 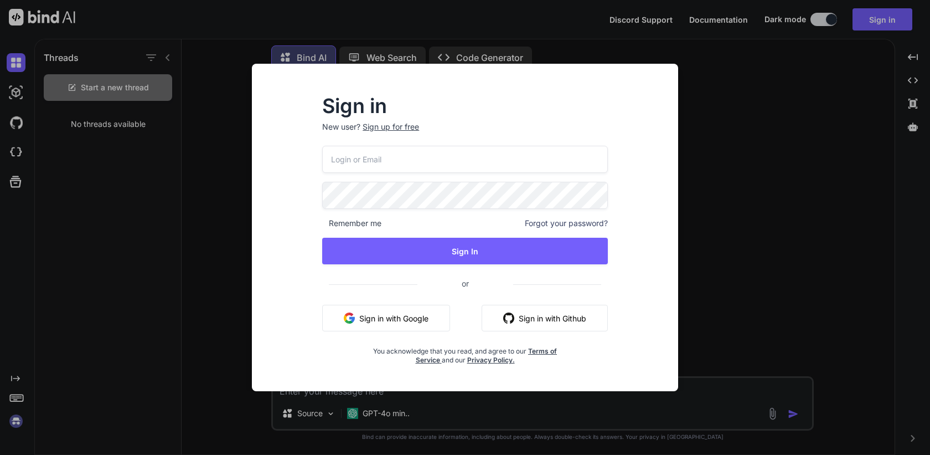 What do you see at coordinates (491, 359) in the screenshot?
I see `a: Privacy Policy.` at bounding box center [491, 359].